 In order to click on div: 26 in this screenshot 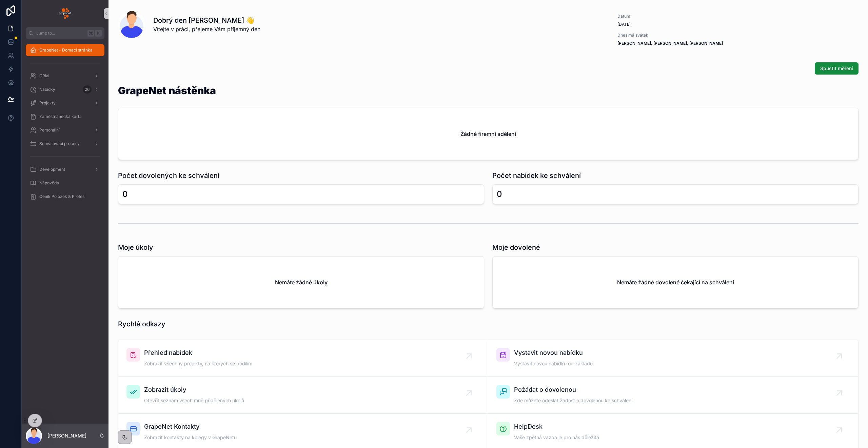, I will do `click(87, 90)`.